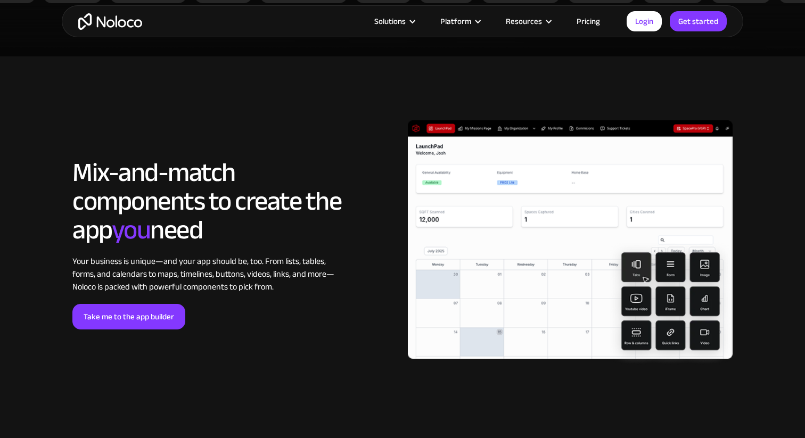 The width and height of the screenshot is (805, 438). Describe the element at coordinates (698, 21) in the screenshot. I see `a: Get started` at that location.